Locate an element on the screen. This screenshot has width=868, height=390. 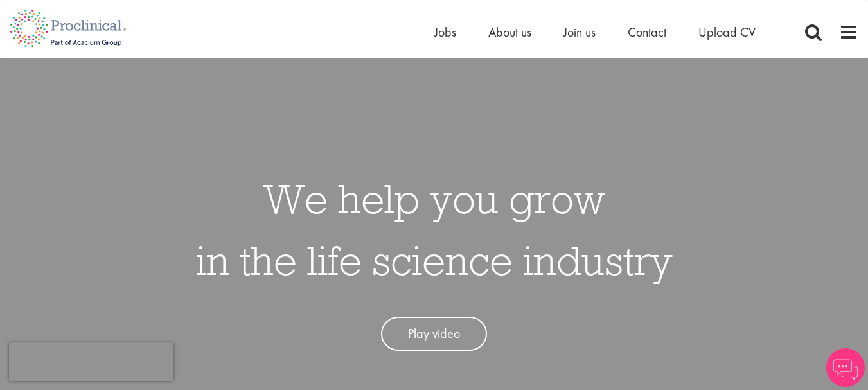
span: About us is located at coordinates (510, 32).